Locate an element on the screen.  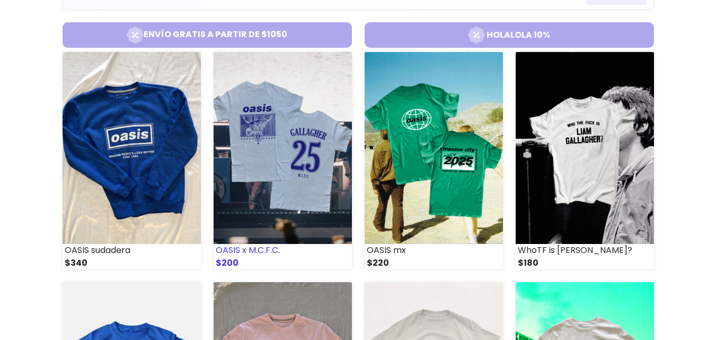
img: small_1756409856777.jpeg is located at coordinates (131, 148).